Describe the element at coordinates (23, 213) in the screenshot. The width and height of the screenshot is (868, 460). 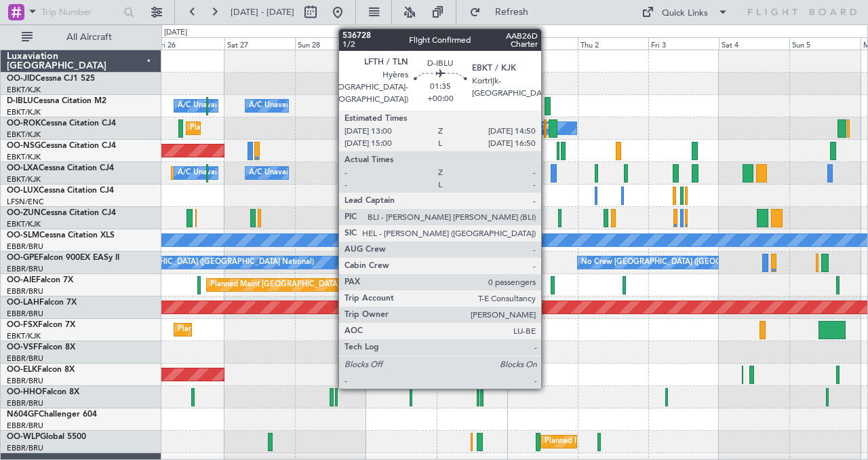
I see `span: OO-ZUN` at that location.